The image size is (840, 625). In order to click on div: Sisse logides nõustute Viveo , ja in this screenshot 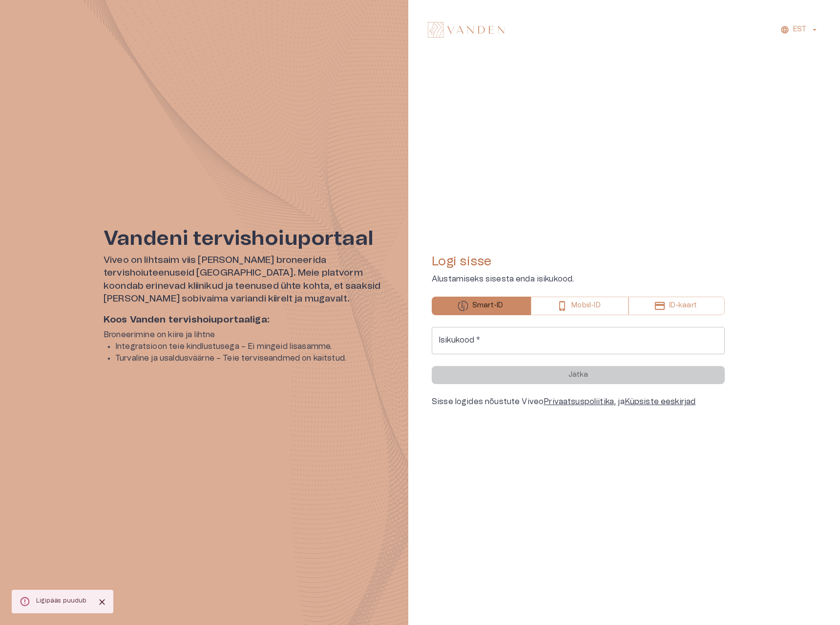, I will do `click(578, 401)`.